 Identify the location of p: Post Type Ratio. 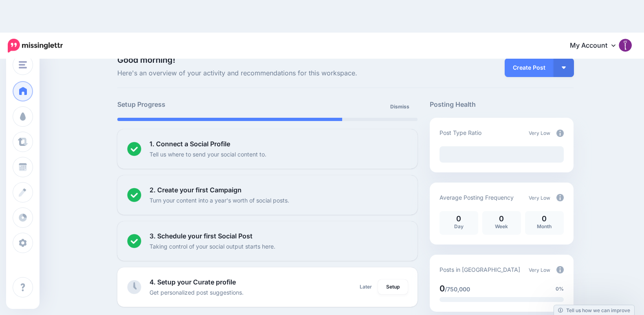
(461, 133).